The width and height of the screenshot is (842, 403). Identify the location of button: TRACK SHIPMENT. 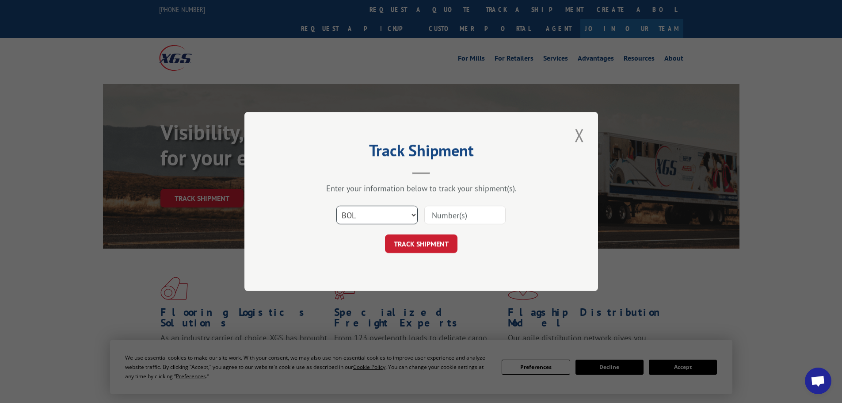
(421, 244).